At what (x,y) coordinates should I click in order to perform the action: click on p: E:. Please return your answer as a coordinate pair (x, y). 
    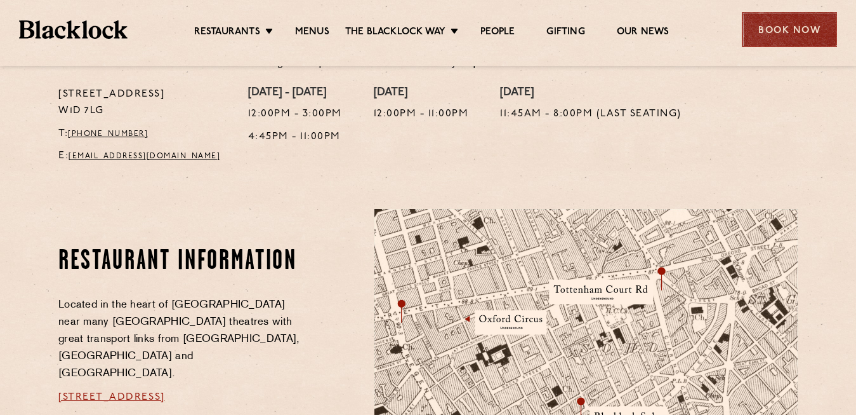
    Looking at the image, I should click on (143, 156).